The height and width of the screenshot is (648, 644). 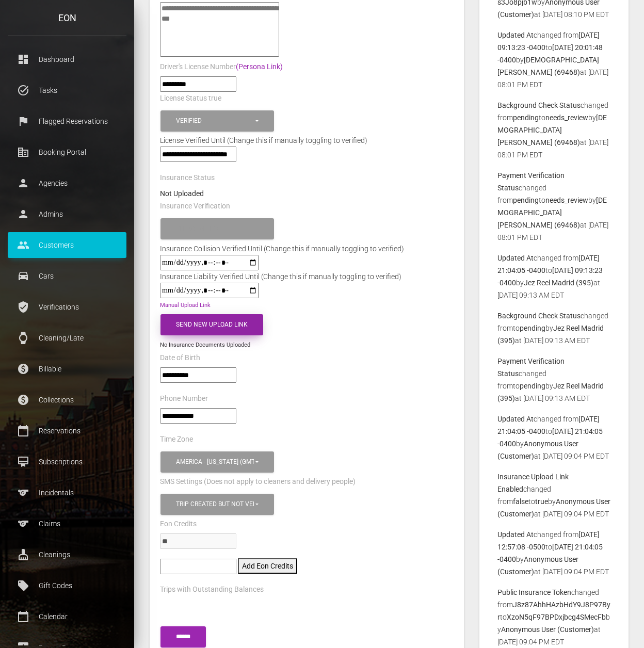 What do you see at coordinates (67, 493) in the screenshot?
I see `a: sports Incidentals` at bounding box center [67, 493].